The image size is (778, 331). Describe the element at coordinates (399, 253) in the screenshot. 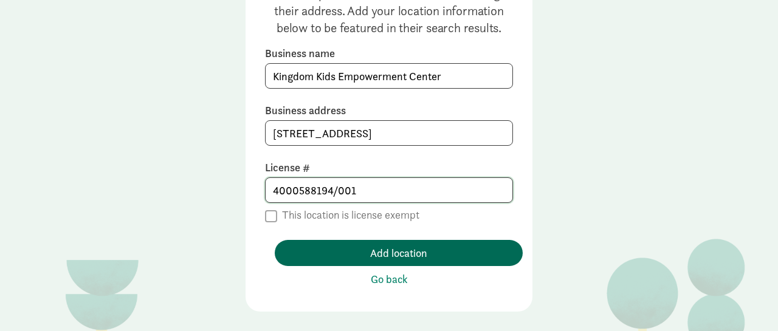

I see `button: Add location` at that location.